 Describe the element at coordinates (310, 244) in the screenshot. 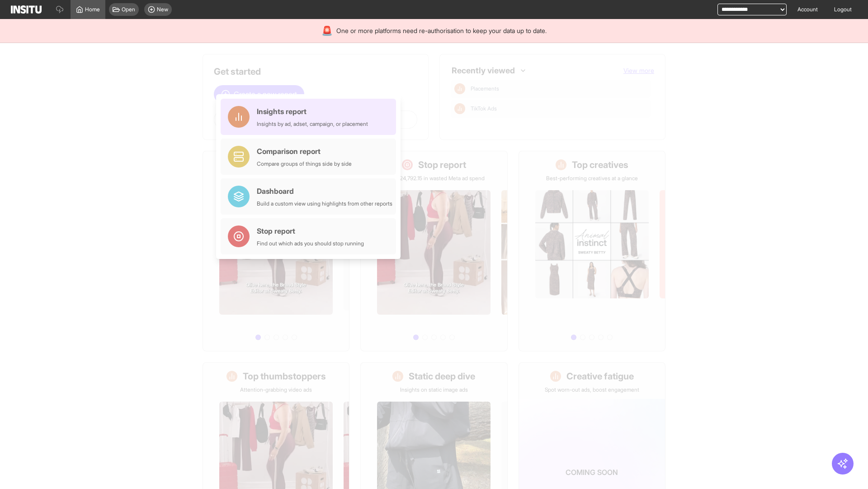

I see `div: Find out which ads you should stop running` at that location.